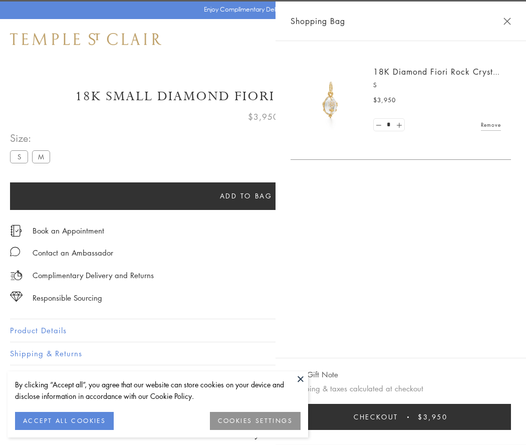 The image size is (526, 445). I want to click on label: S, so click(19, 156).